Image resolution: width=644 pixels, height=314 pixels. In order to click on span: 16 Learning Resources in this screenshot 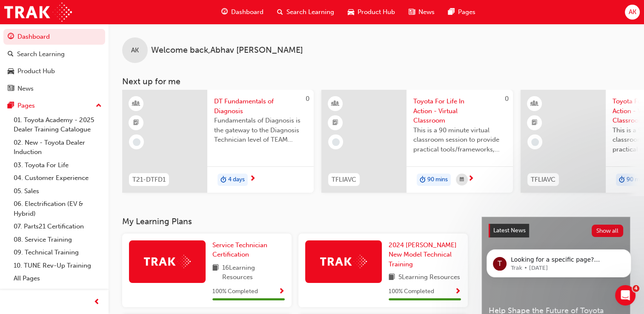, I will do `click(253, 272)`.